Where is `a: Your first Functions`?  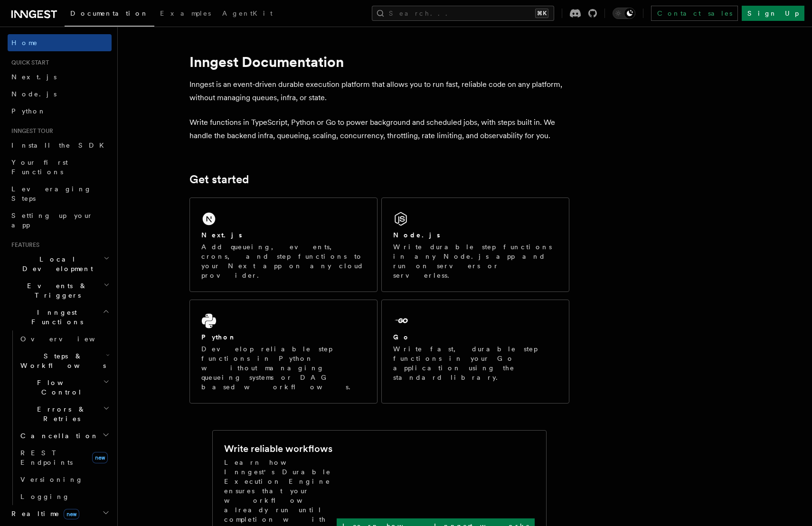
a: Your first Functions is located at coordinates (60, 167).